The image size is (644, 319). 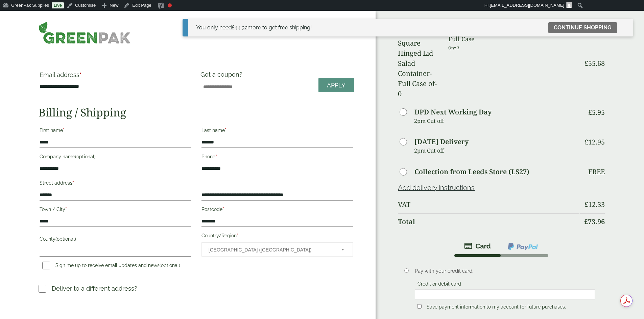 I want to click on p: Free, so click(x=597, y=172).